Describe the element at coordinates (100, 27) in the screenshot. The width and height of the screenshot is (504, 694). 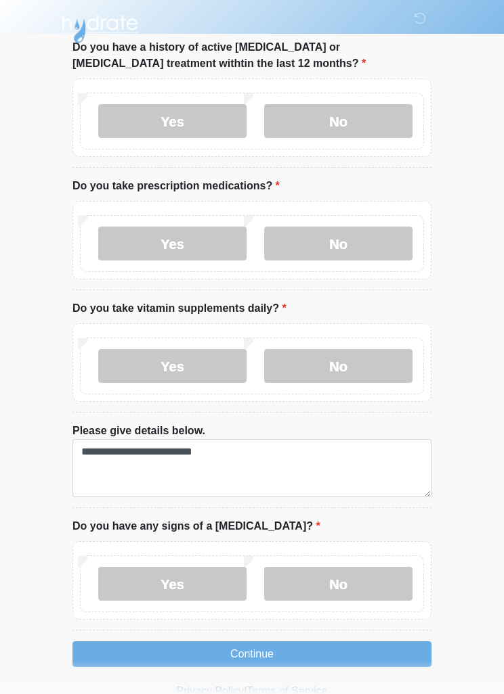
I see `img: Hydrate IV Bar - Chandler Logo` at that location.